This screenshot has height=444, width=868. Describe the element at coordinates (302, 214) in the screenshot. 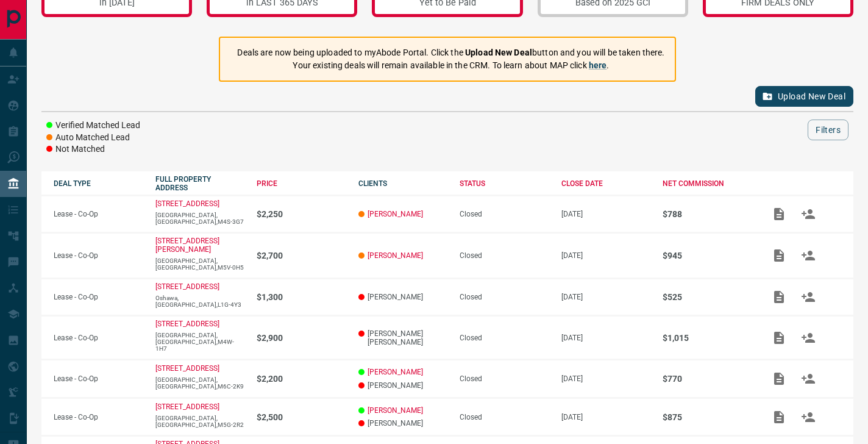

I see `p: $2,250` at that location.